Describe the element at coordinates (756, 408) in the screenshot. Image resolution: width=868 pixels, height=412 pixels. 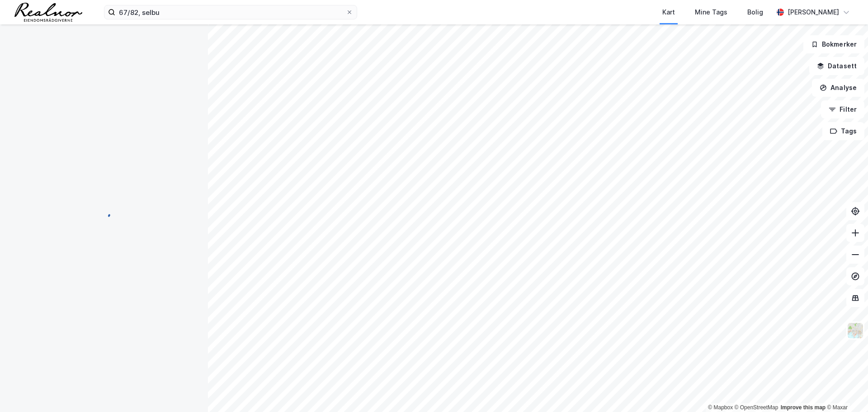
I see `a: OpenStreetMap` at that location.